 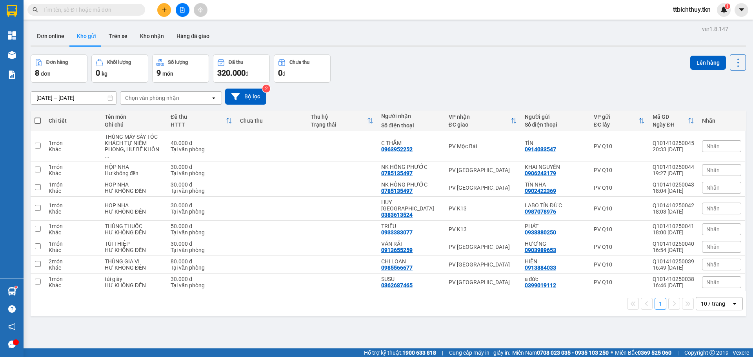 I want to click on th: Toggle SortBy, so click(x=620, y=121).